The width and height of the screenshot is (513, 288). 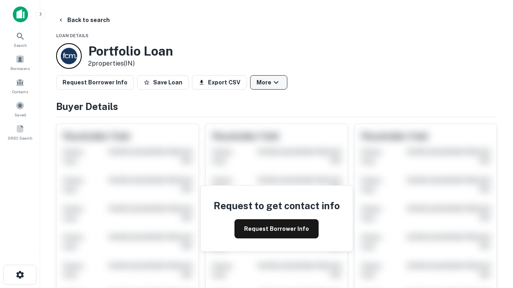 What do you see at coordinates (276, 107) in the screenshot?
I see `h4: Buyer Details` at bounding box center [276, 107].